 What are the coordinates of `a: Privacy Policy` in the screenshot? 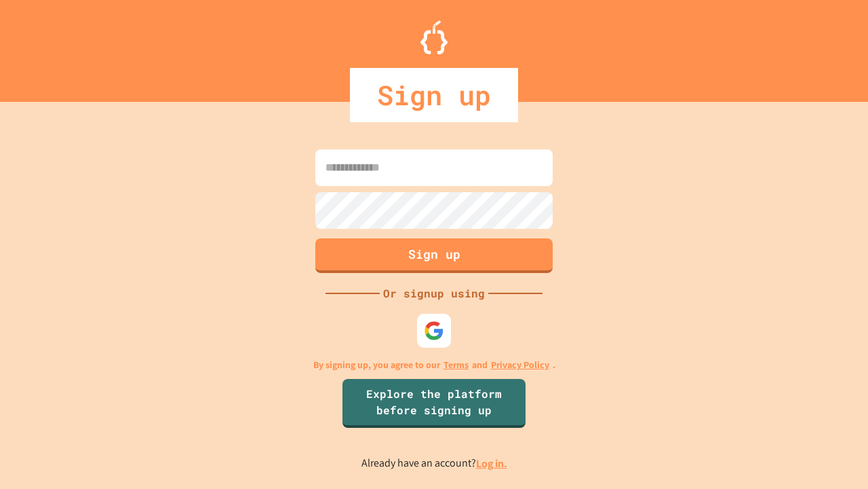 It's located at (520, 365).